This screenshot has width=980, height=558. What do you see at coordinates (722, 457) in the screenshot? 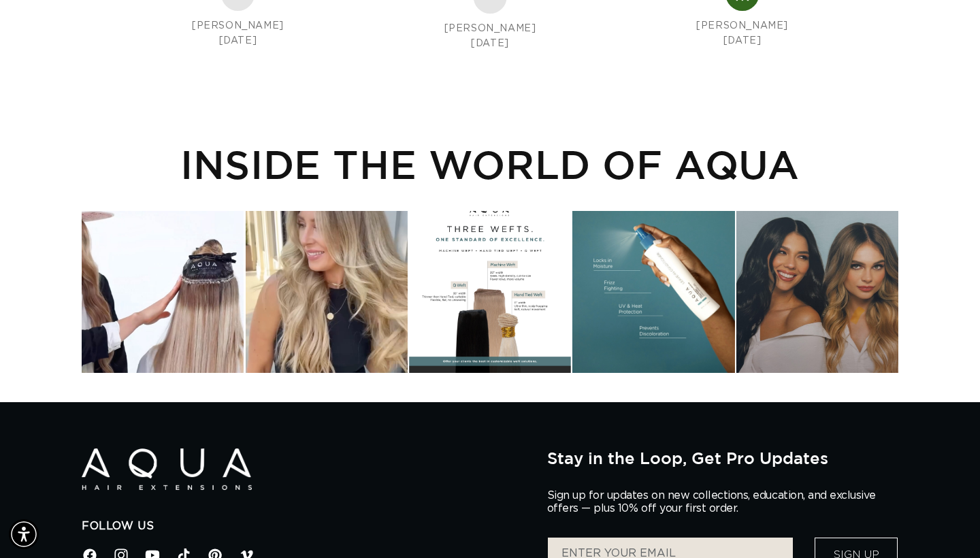
I see `h2: Stay in the Loop, Get Pro Updates` at bounding box center [722, 457].